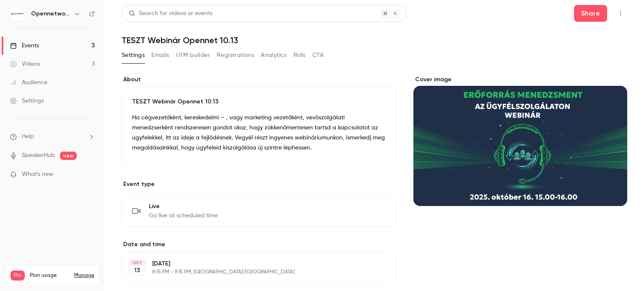 The width and height of the screenshot is (644, 291). What do you see at coordinates (49, 276) in the screenshot?
I see `span: Plan usage` at bounding box center [49, 276].